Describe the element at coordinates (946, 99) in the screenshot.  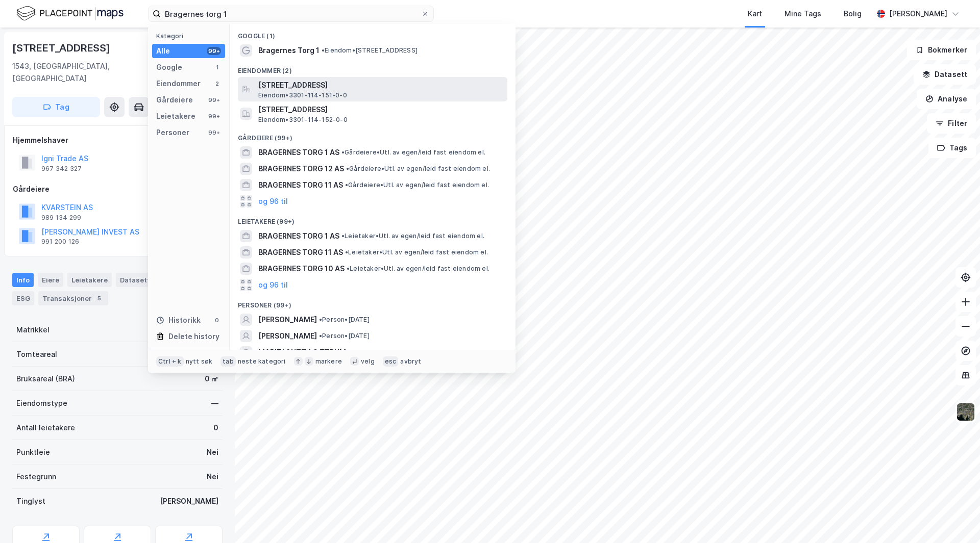
I see `button: Analyse` at that location.